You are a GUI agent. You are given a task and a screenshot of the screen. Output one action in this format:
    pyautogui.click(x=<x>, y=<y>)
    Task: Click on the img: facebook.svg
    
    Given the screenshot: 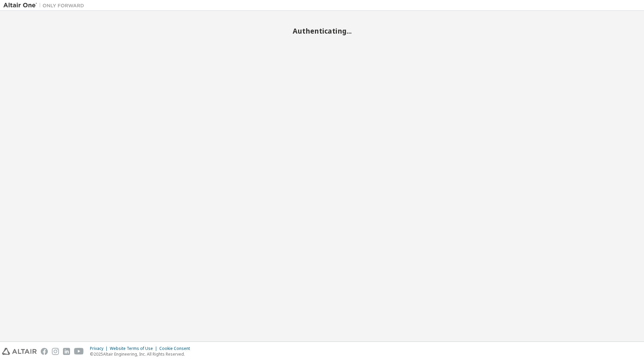 What is the action you would take?
    pyautogui.click(x=44, y=351)
    